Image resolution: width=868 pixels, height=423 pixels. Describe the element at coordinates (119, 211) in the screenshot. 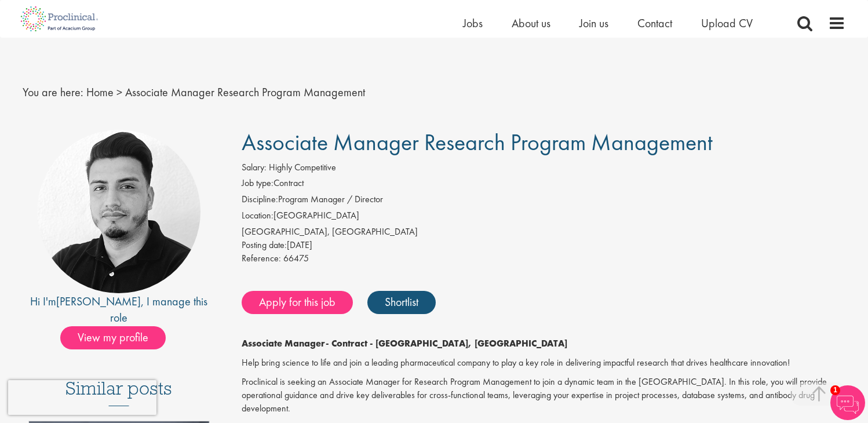

I see `img: imeage of recruiter Anderson Maldonado` at that location.